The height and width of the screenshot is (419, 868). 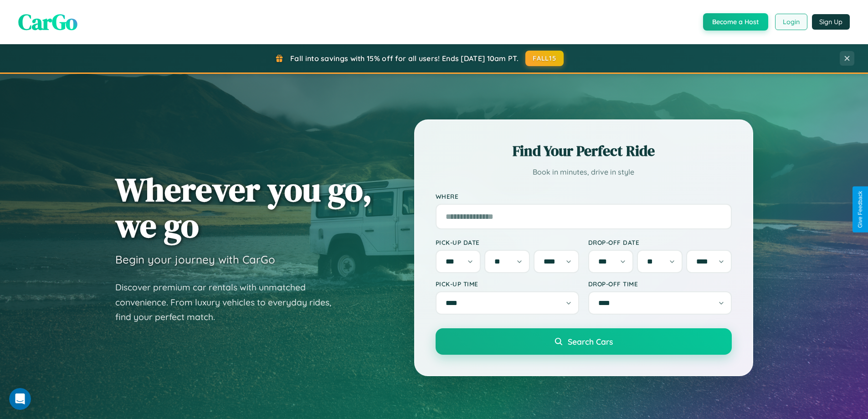 I want to click on button: Sign Up, so click(x=831, y=22).